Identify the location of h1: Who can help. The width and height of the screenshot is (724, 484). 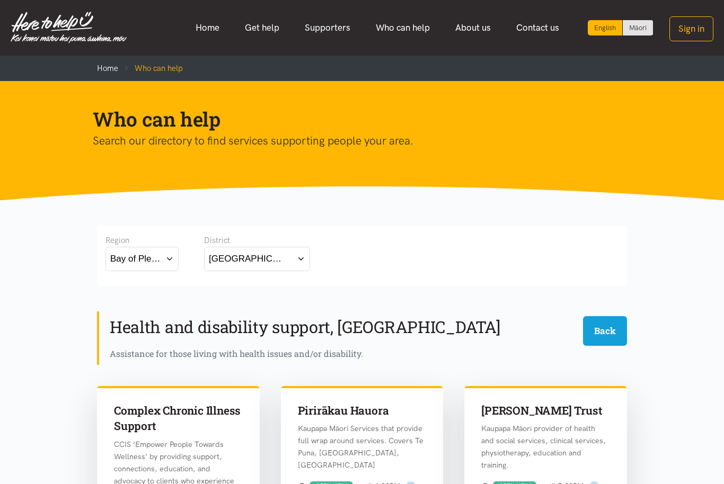
(353, 119).